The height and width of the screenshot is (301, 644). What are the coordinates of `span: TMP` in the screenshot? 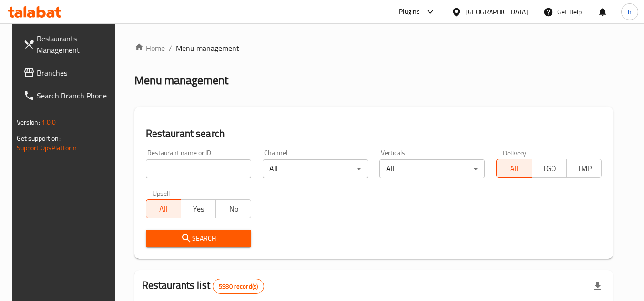 It's located at (585, 168).